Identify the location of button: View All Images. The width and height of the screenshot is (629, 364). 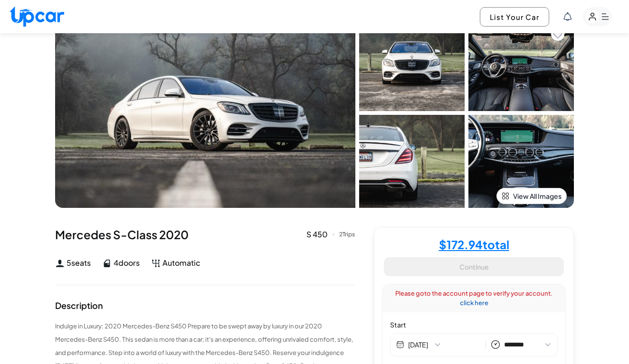
(532, 196).